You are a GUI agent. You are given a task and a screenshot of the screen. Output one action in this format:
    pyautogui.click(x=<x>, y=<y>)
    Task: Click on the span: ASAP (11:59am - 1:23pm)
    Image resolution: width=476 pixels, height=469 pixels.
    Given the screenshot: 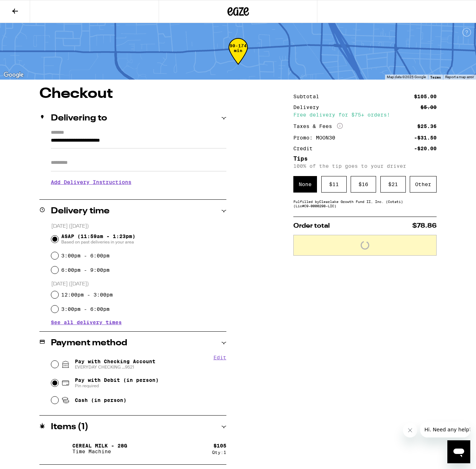 What is the action you would take?
    pyautogui.click(x=98, y=239)
    